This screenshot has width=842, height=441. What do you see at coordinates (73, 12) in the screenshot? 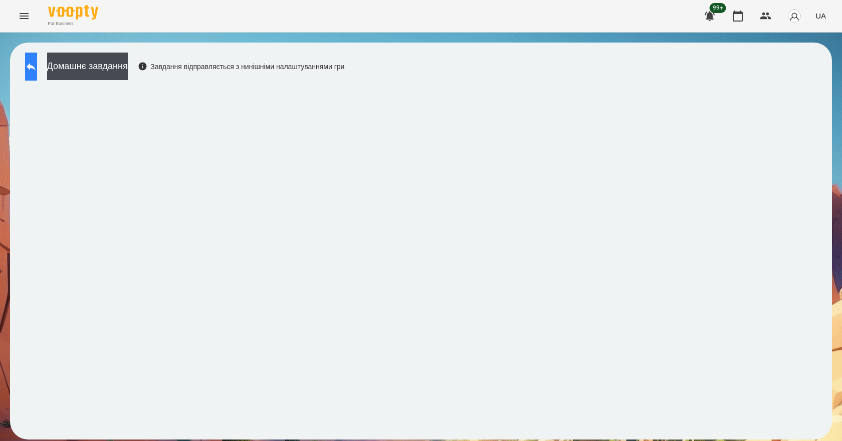
I see `img: Voopty Logo` at bounding box center [73, 12].